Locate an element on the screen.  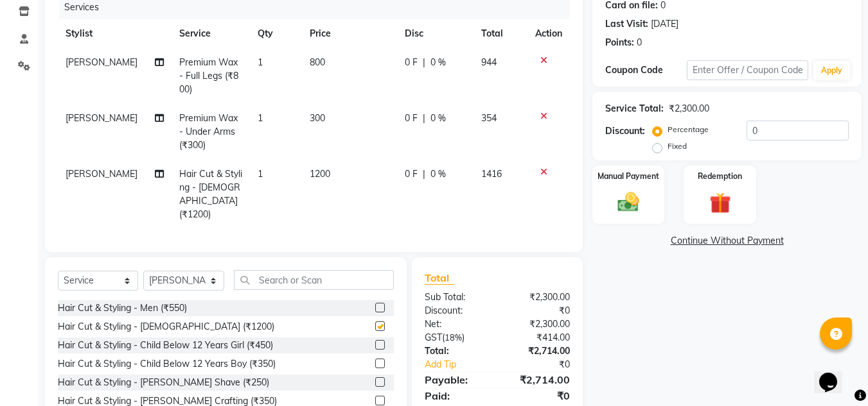
th: Total is located at coordinates (500, 33).